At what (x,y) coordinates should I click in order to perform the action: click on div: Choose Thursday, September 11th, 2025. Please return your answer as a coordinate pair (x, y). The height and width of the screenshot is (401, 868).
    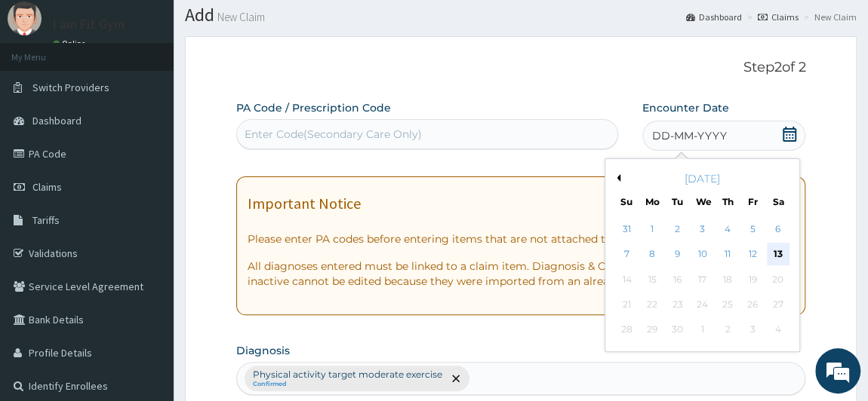
    Looking at the image, I should click on (727, 255).